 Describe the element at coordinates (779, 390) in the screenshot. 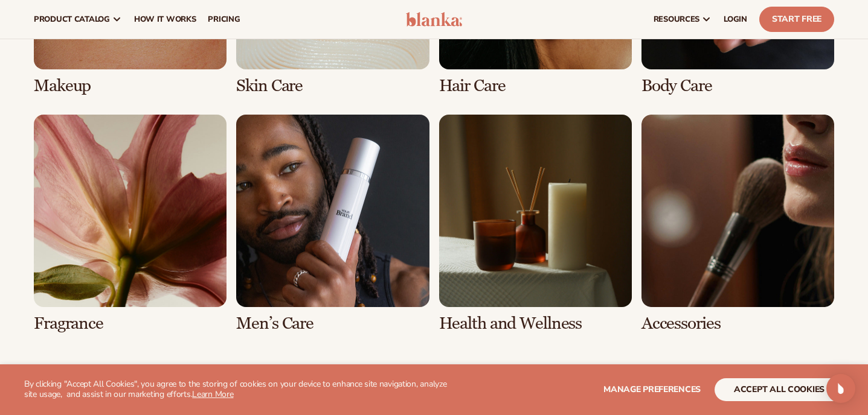

I see `button: accept all cookies` at that location.